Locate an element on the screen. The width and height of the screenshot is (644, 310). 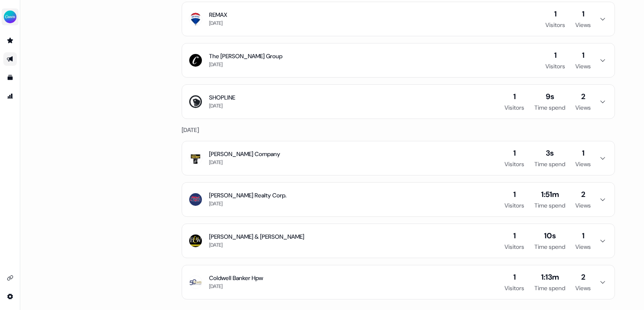
a: Go to attribution is located at coordinates (10, 96).